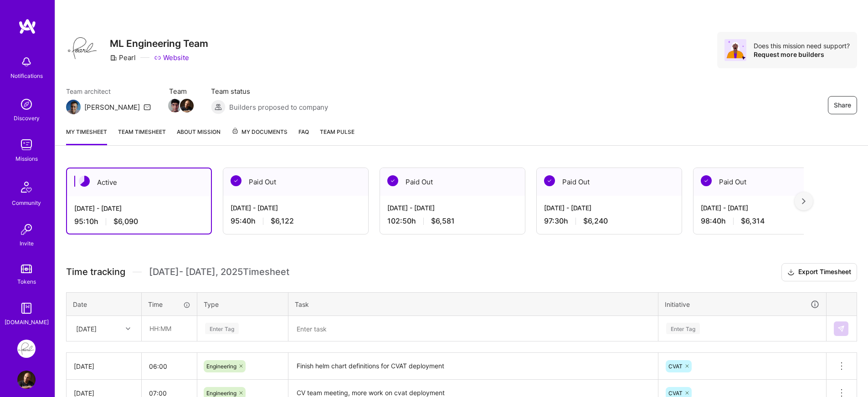 The image size is (868, 397). What do you see at coordinates (791, 272) in the screenshot?
I see `i: icon Download` at bounding box center [791, 272].